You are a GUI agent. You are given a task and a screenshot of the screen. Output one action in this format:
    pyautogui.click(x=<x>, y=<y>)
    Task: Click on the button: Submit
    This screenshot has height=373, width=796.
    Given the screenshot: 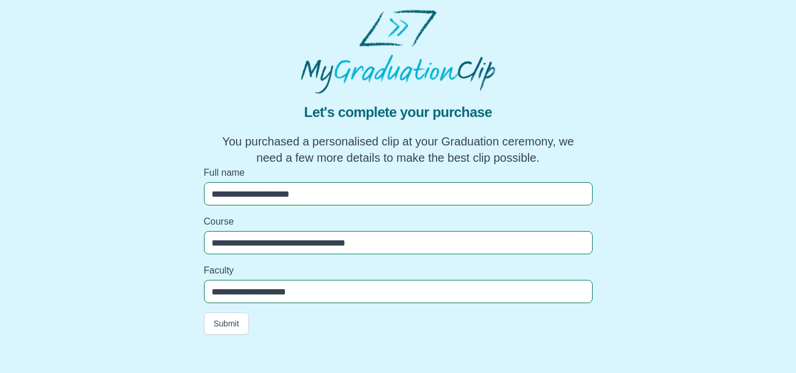 What is the action you would take?
    pyautogui.click(x=227, y=324)
    